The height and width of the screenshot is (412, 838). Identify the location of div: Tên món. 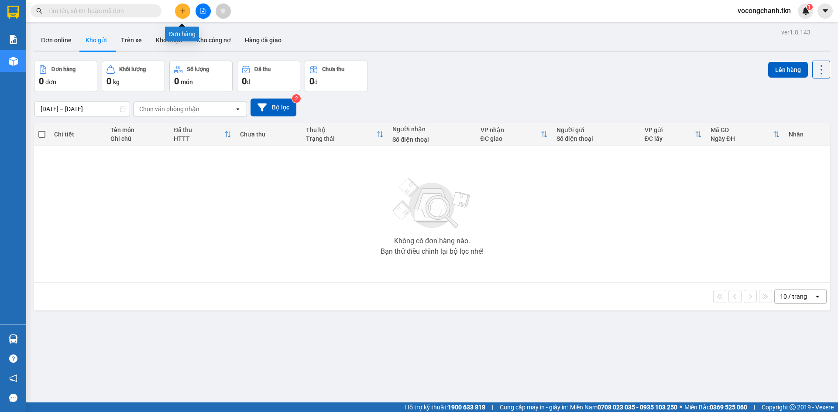
(138, 130).